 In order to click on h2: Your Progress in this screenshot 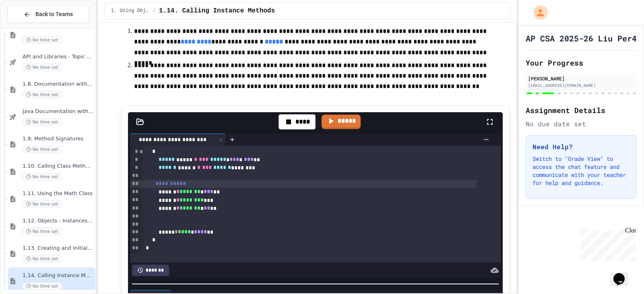, I will do `click(581, 63)`.